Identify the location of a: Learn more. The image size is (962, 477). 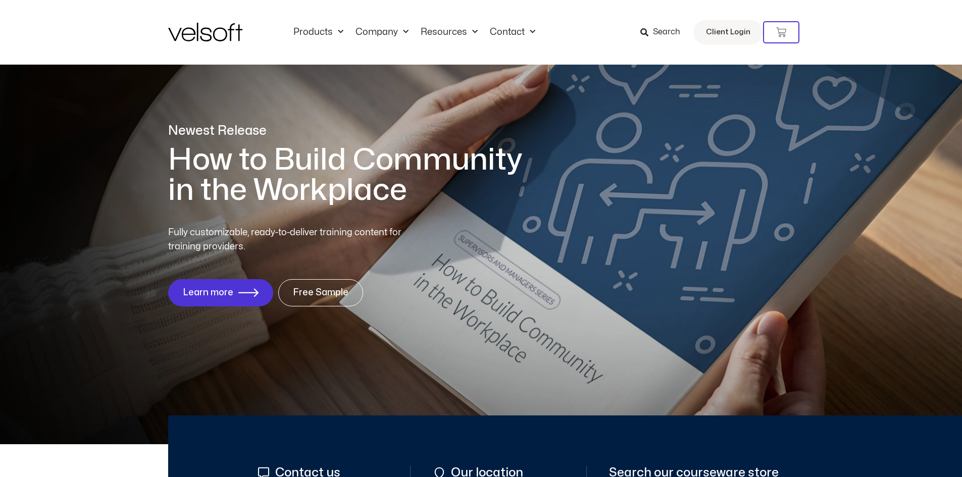
(221, 293).